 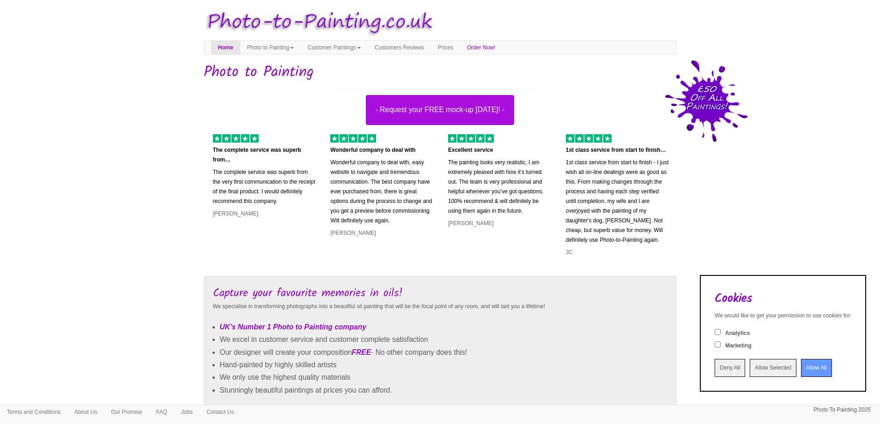 What do you see at coordinates (293, 327) in the screenshot?
I see `em: UK's Number 1 Photo to Painting company` at bounding box center [293, 327].